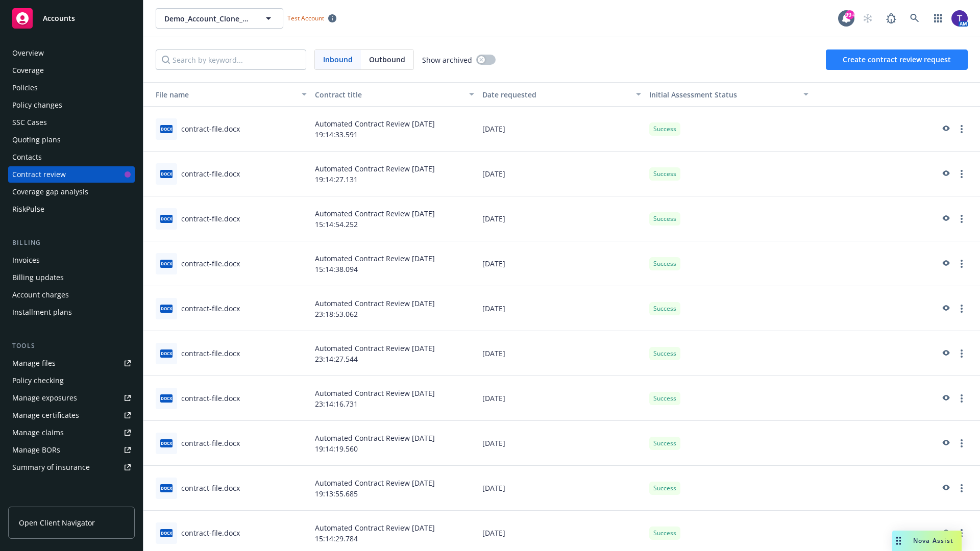 This screenshot has width=980, height=551. Describe the element at coordinates (50, 192) in the screenshot. I see `div: Coverage gap analysis` at that location.